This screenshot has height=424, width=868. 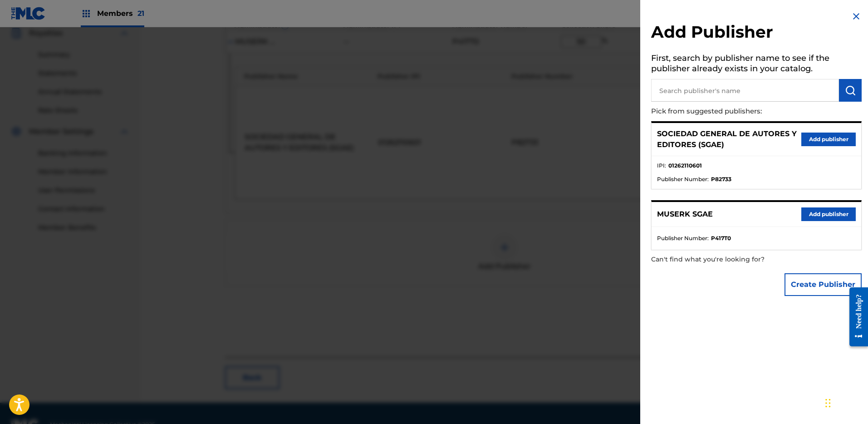 What do you see at coordinates (823, 284) in the screenshot?
I see `button: Create Publisher` at bounding box center [823, 284].